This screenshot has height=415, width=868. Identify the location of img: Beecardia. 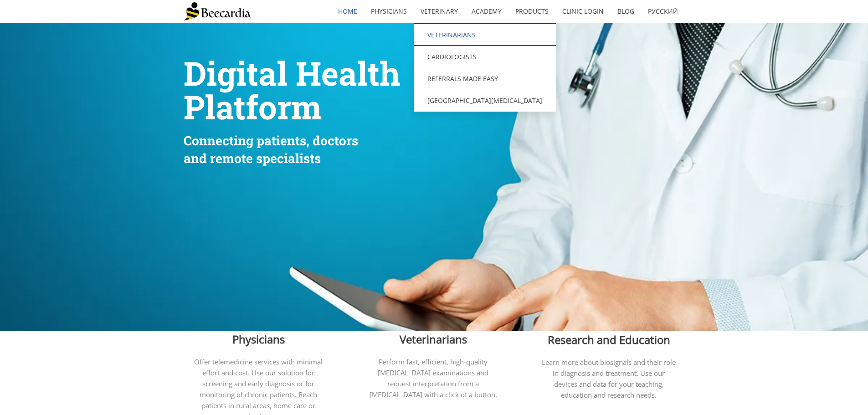
(217, 11).